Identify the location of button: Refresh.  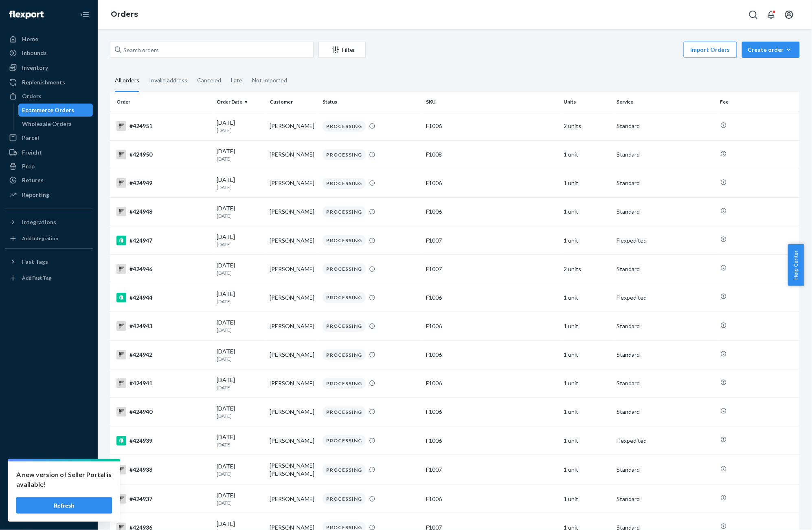
(64, 505).